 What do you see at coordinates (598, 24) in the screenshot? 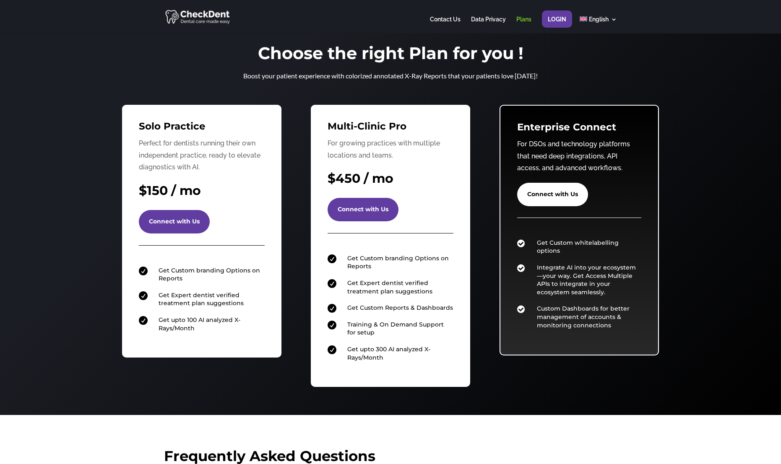
I see `a: English` at bounding box center [598, 24].